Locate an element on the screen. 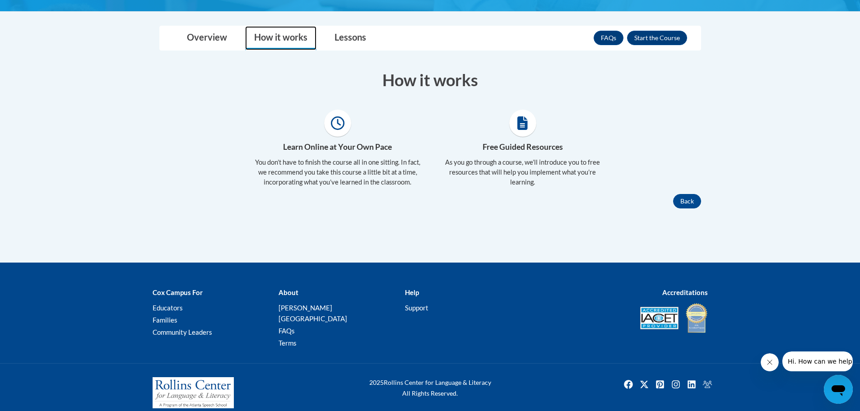 This screenshot has height=411, width=860. img: Rollins Center for Language & Literacy - A Program of the Atlanta Speech School is located at coordinates (193, 393).